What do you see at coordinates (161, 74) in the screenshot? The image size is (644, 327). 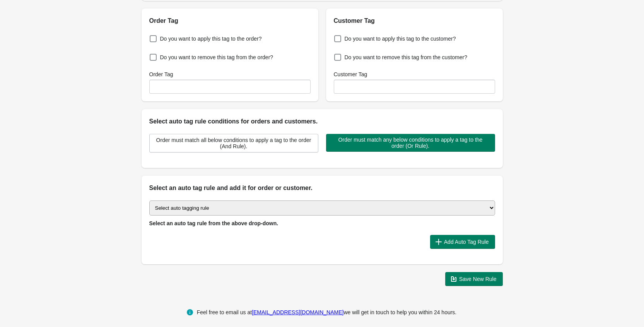 I see `label: Order Tag` at bounding box center [161, 74].